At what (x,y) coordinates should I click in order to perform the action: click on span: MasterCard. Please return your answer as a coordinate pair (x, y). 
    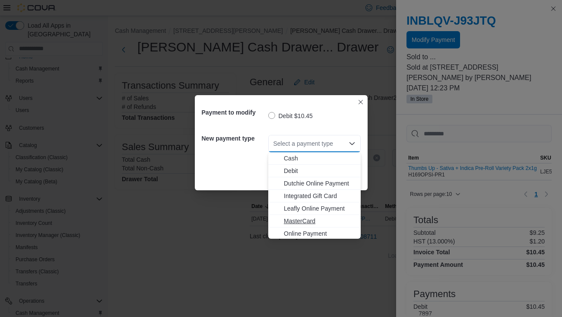
    Looking at the image, I should click on (320, 221).